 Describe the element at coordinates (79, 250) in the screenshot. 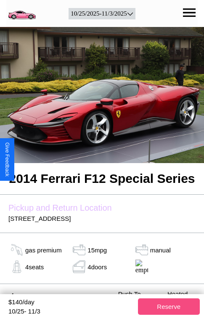

I see `img: tank` at that location.